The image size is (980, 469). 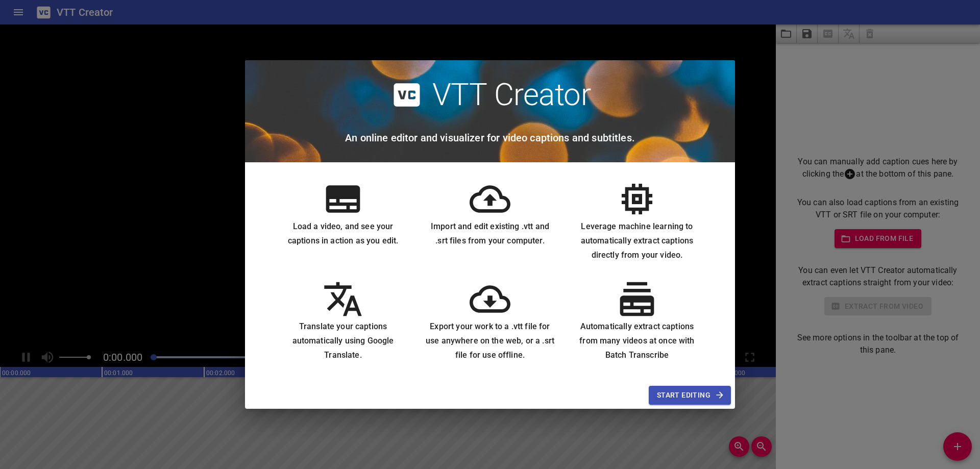 I want to click on h6: An online editor and visualizer for video captions and subtitles., so click(x=490, y=138).